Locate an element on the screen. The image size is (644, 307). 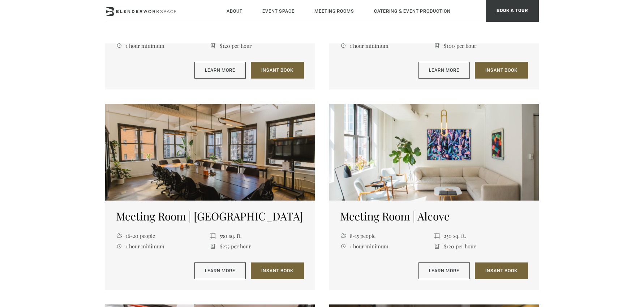
li: 8-15 people is located at coordinates (387, 235).